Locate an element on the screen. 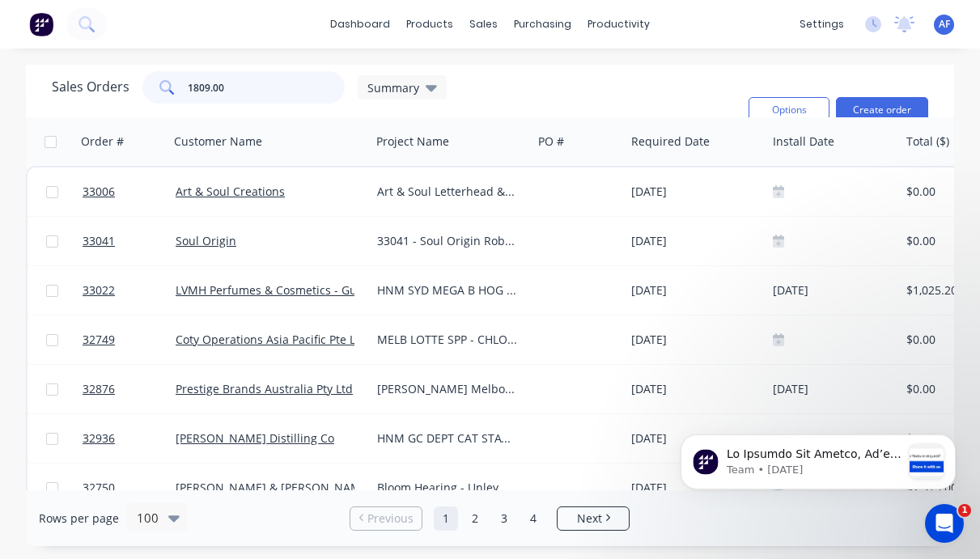 The image size is (980, 559). div: purchasing is located at coordinates (543, 24).